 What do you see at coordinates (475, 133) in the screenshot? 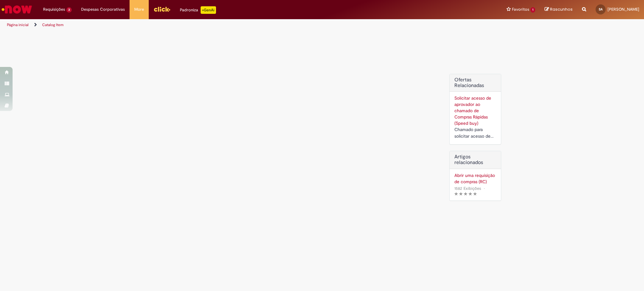
I see `div: Chamado para solicitar acesso de aprovador ao ticket de Speed buy` at bounding box center [475, 133].